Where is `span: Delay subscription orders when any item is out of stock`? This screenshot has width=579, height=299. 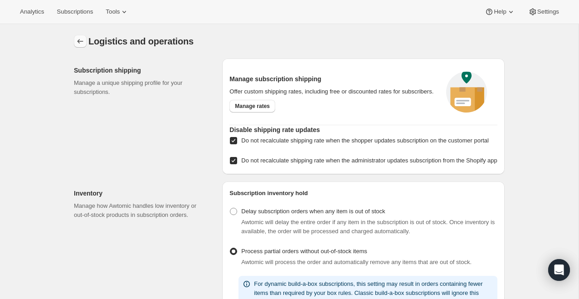
span: Delay subscription orders when any item is out of stock is located at coordinates (313, 211).